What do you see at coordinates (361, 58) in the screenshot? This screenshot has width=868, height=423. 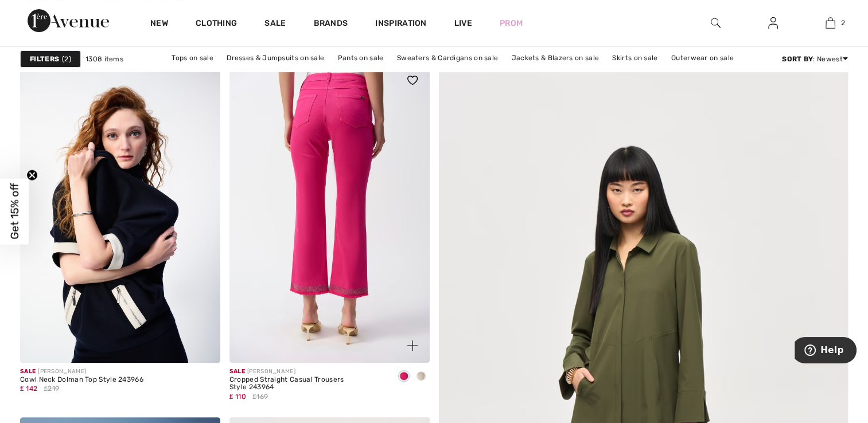 I see `a: Pants on sale` at bounding box center [361, 58].